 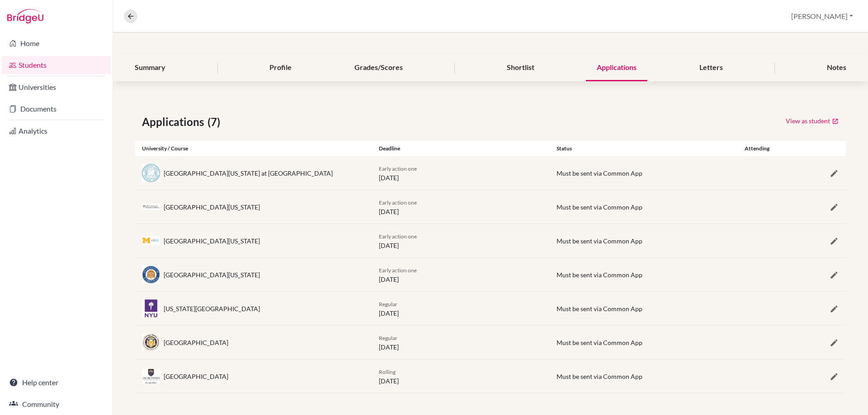 I want to click on img: us_vir_qaxqzhv_.jpeg, so click(x=151, y=274).